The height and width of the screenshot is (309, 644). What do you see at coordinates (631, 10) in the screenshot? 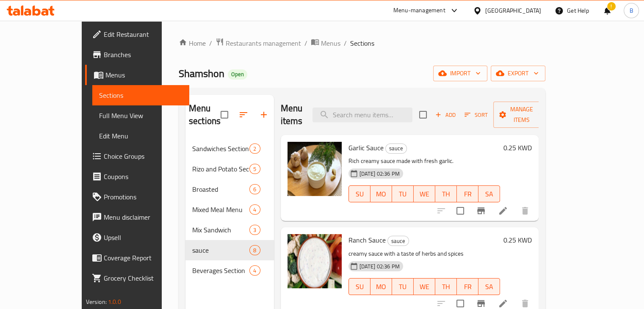
I see `span: B` at bounding box center [631, 10].